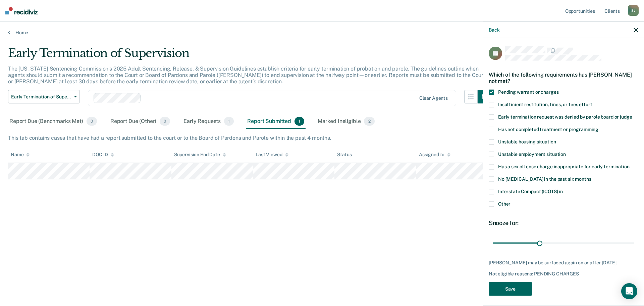 The width and height of the screenshot is (644, 306). What do you see at coordinates (103, 154) in the screenshot?
I see `div: DOC ID` at bounding box center [103, 154].